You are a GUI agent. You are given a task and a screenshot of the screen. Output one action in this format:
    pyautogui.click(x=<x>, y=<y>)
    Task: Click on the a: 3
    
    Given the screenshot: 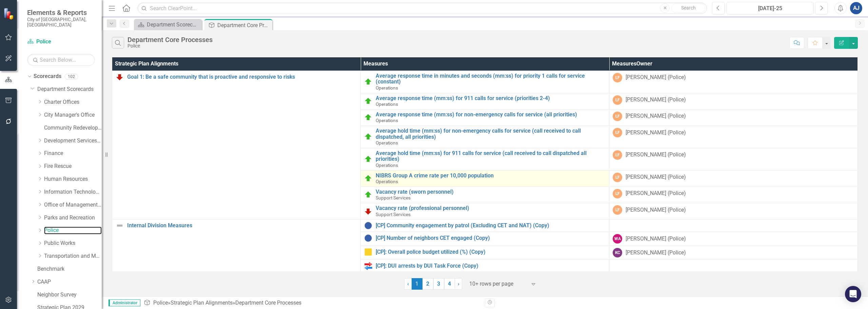 What is the action you would take?
    pyautogui.click(x=439, y=284)
    